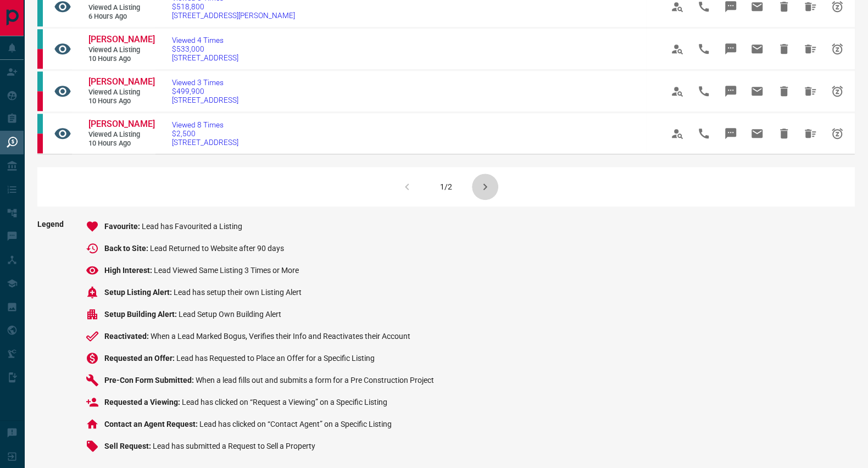  I want to click on div: 1/2, so click(446, 186).